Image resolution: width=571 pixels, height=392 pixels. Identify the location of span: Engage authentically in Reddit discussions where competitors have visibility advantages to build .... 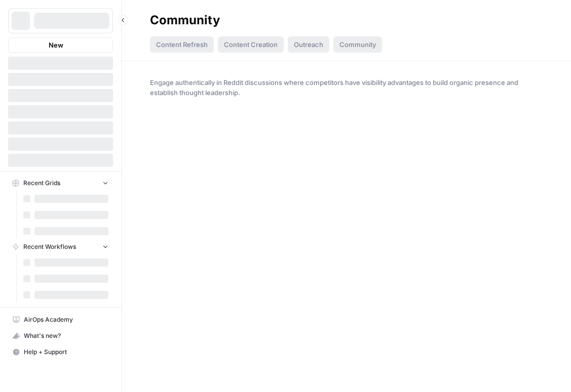
(346, 88).